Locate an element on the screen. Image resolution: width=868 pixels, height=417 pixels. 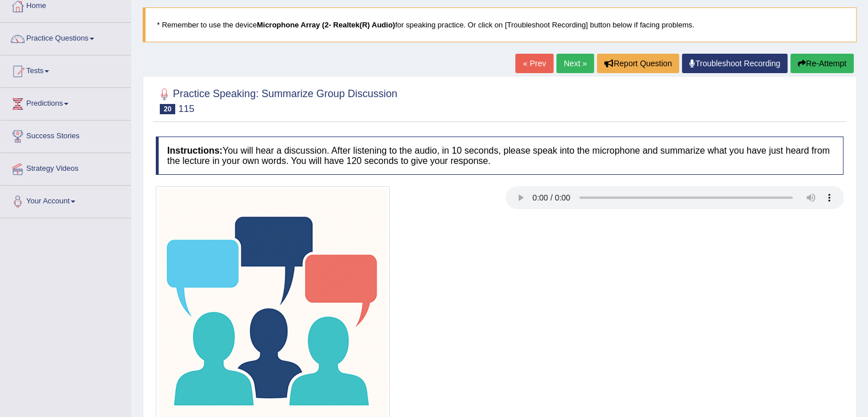
a: Tests is located at coordinates (66, 70).